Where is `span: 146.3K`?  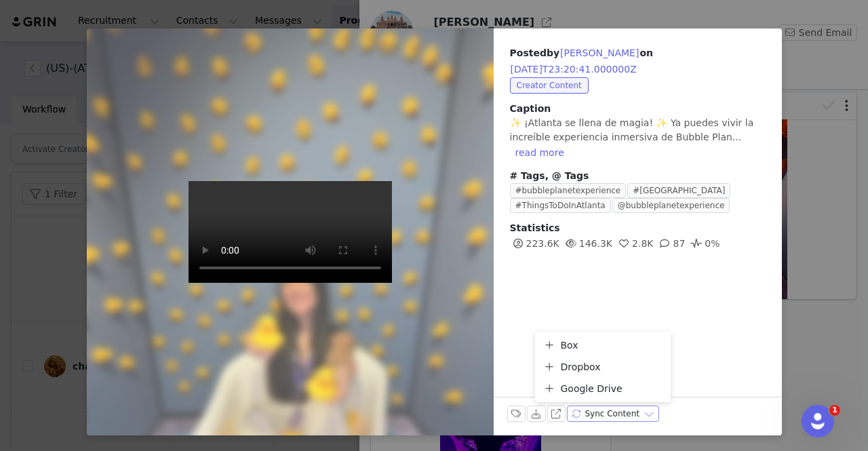 span: 146.3K is located at coordinates (588, 243).